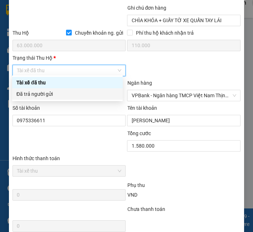  Describe the element at coordinates (184, 185) in the screenshot. I see `div: Phụ thu` at that location.